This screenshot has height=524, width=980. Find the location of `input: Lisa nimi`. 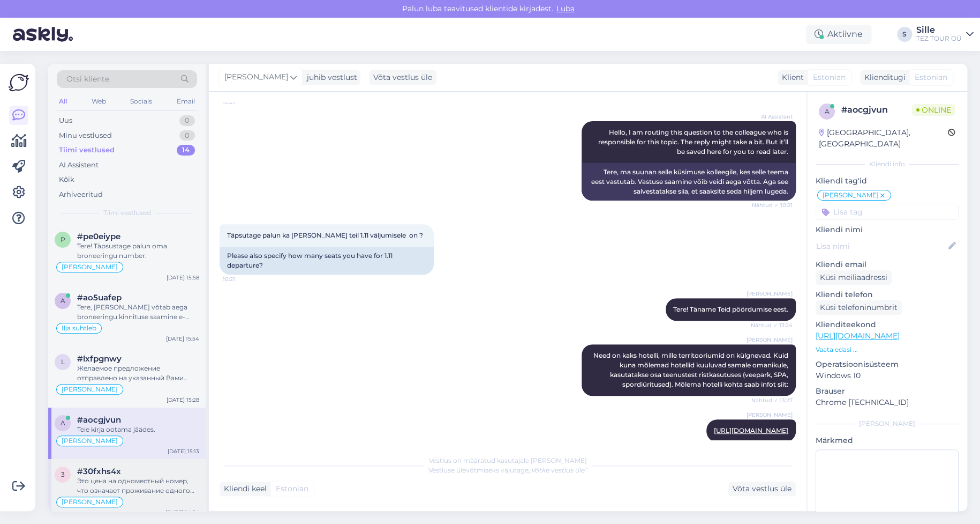

input: Lisa nimi is located at coordinates (881, 246).